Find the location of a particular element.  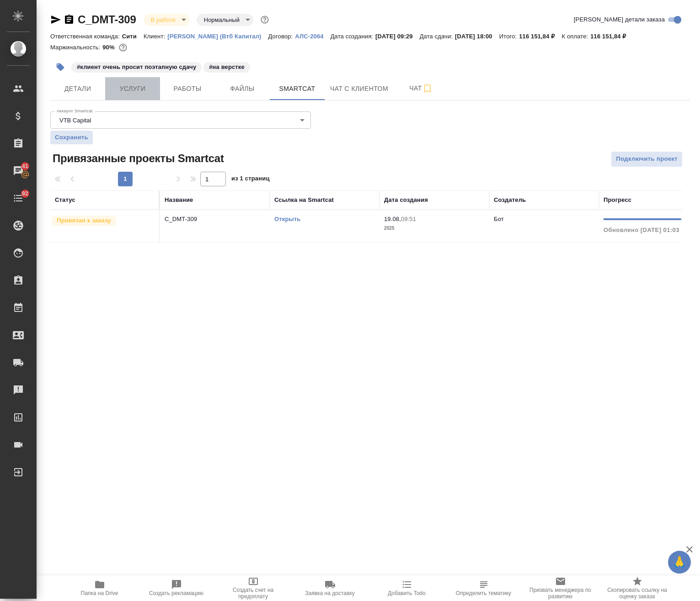

button: Подключить проект is located at coordinates (646, 159).